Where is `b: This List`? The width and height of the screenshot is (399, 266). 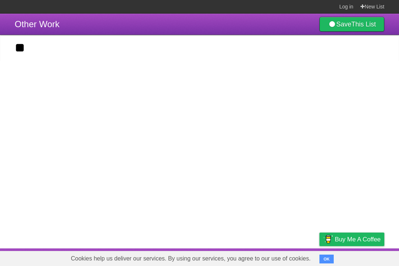
b: This List is located at coordinates (364, 24).